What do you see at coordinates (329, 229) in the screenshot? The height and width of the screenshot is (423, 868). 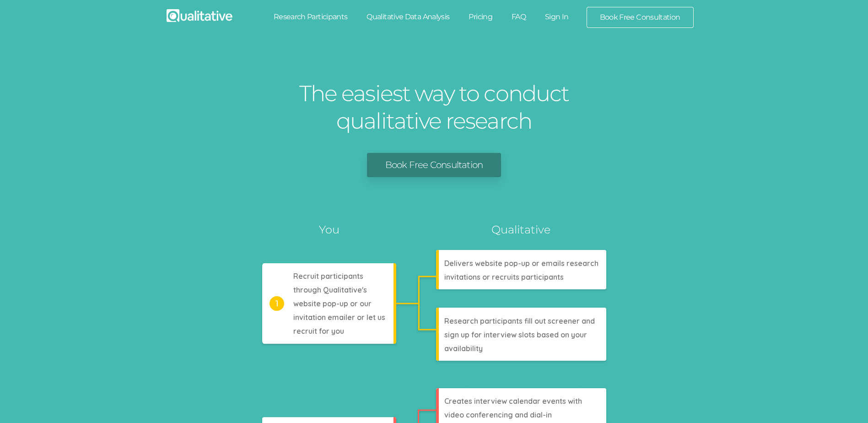 I see `tspan: You` at bounding box center [329, 229].